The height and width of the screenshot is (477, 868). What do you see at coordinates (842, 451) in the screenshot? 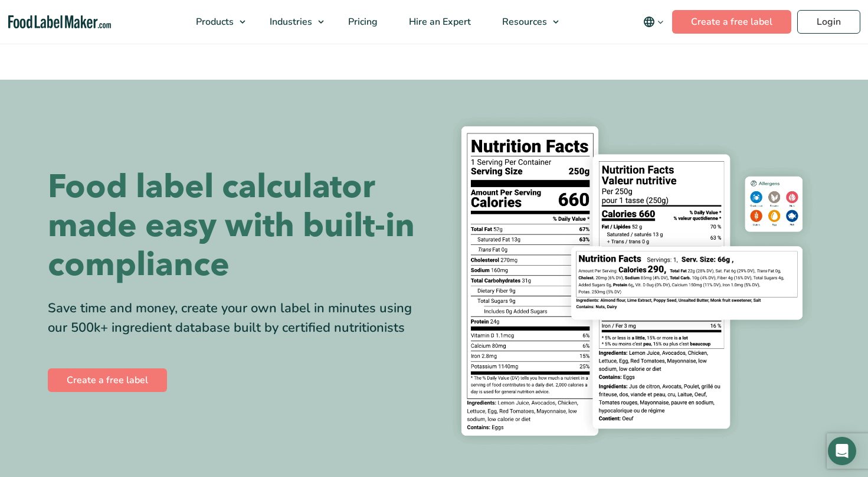
I see `div: Open Intercom Messenger` at bounding box center [842, 451].